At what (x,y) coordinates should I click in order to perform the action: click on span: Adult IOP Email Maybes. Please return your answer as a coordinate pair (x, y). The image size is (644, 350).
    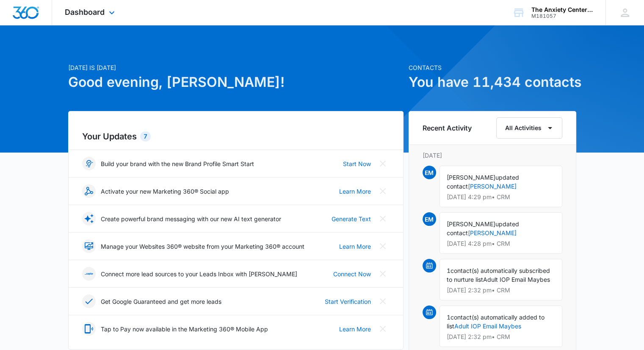
    Looking at the image, I should click on (517, 279).